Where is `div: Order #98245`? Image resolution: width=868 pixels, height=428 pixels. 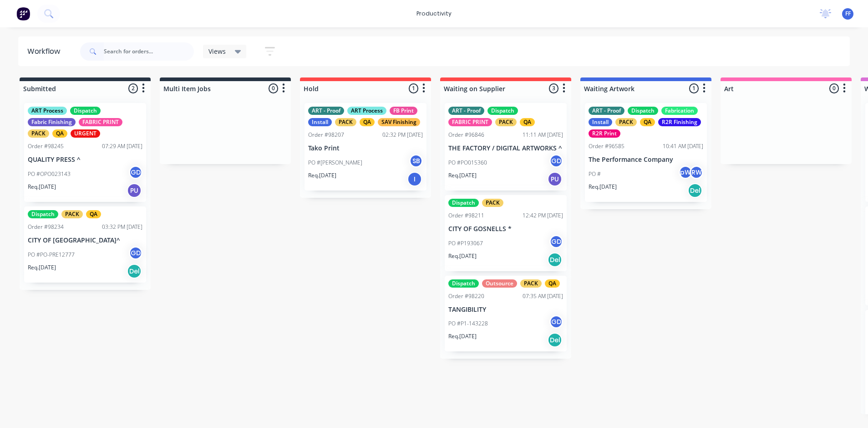 div: Order #98245 is located at coordinates (46, 146).